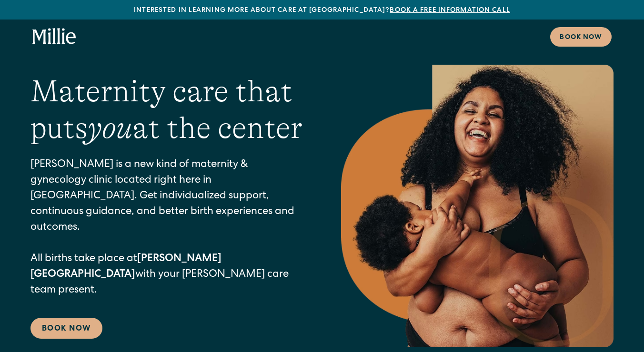 The width and height of the screenshot is (644, 352). I want to click on h1: Maternity care that puts at the center, so click(167, 110).